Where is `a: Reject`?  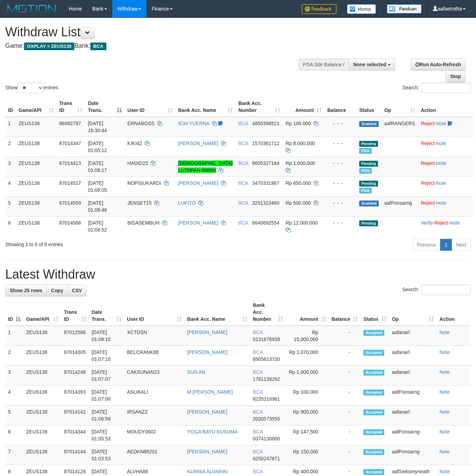
a: Reject is located at coordinates (428, 143).